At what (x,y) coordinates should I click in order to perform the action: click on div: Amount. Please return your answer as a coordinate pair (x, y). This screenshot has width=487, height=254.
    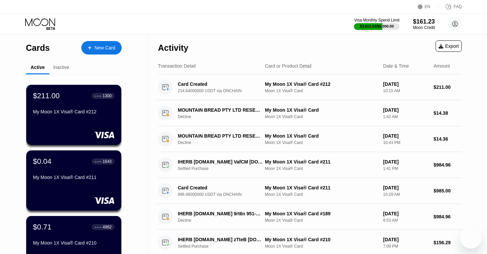
    Looking at the image, I should click on (442, 66).